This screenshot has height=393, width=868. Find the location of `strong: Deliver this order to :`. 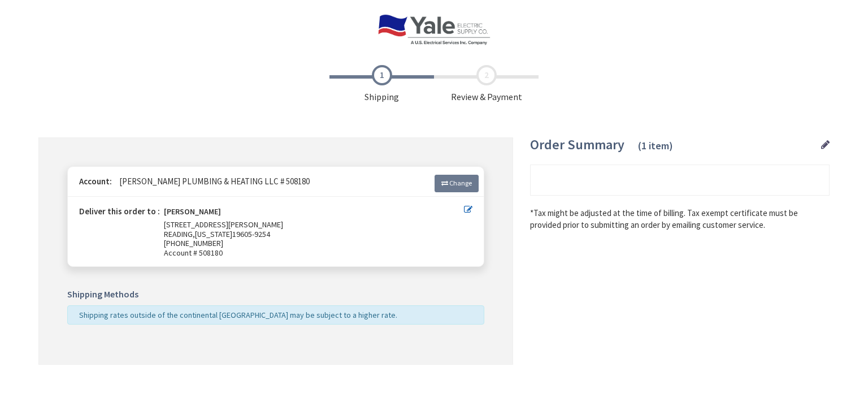

strong: Deliver this order to : is located at coordinates (120, 211).